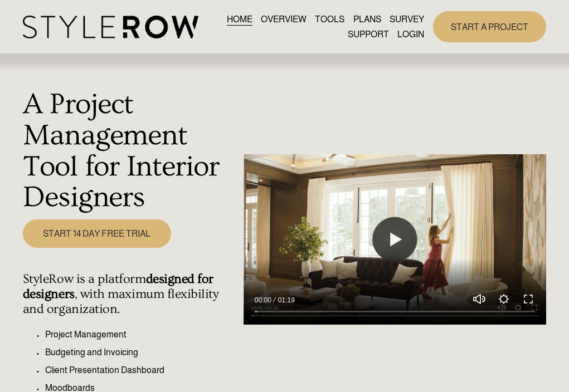 The width and height of the screenshot is (569, 392). I want to click on a: SURVEY, so click(407, 19).